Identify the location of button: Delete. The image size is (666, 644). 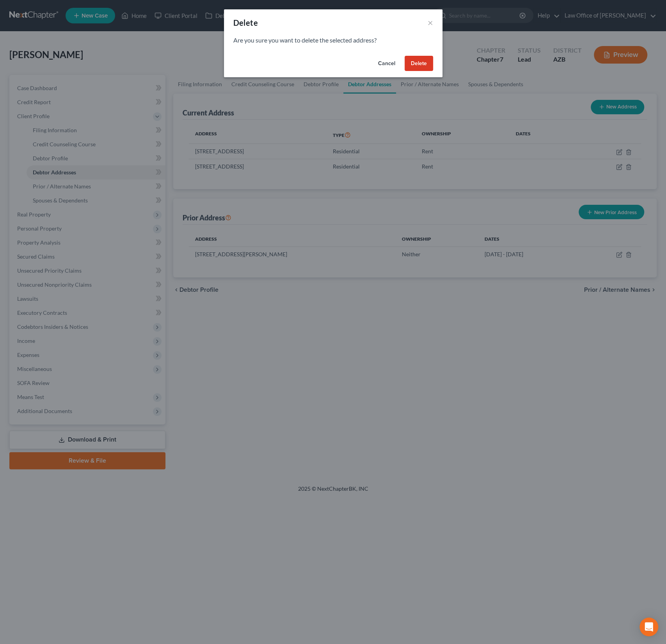
(419, 64).